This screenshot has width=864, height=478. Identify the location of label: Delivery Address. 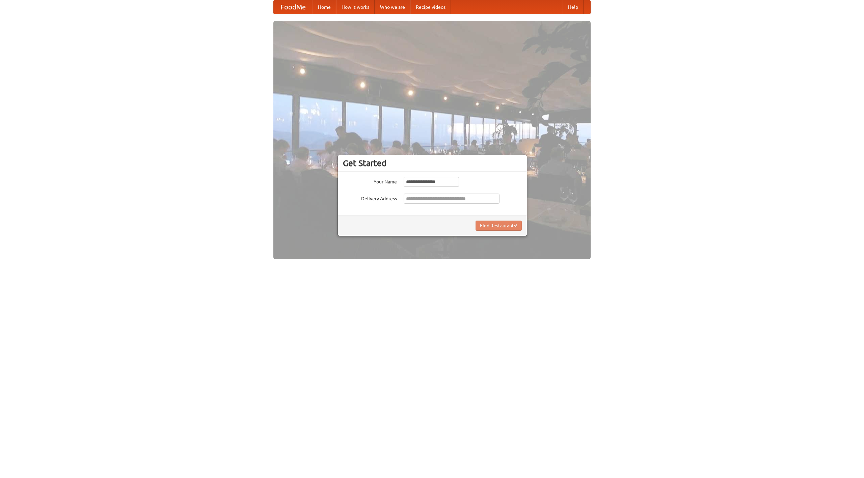
(370, 197).